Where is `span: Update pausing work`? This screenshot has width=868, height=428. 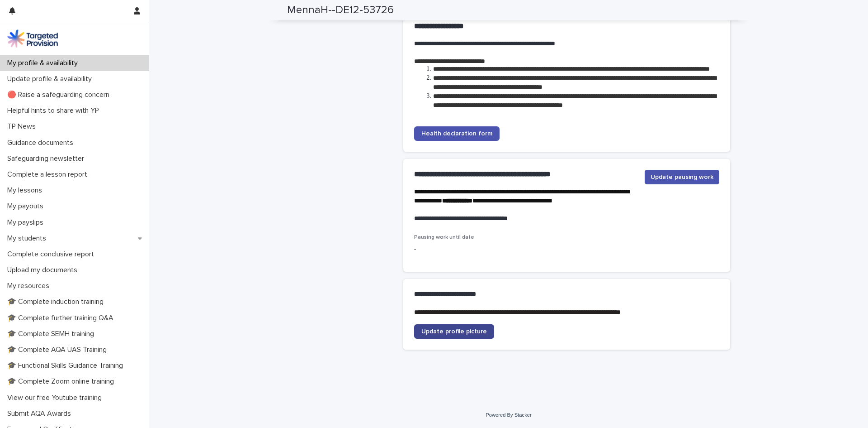
span: Update pausing work is located at coordinates (682, 177).